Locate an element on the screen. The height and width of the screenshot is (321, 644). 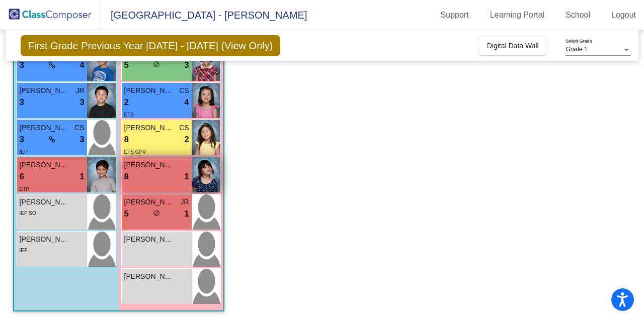
span: Grade 1 is located at coordinates (576, 49).